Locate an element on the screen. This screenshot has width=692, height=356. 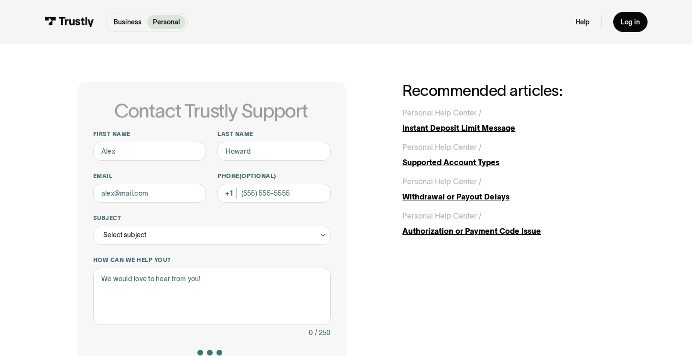
div: 0 is located at coordinates (311, 333).